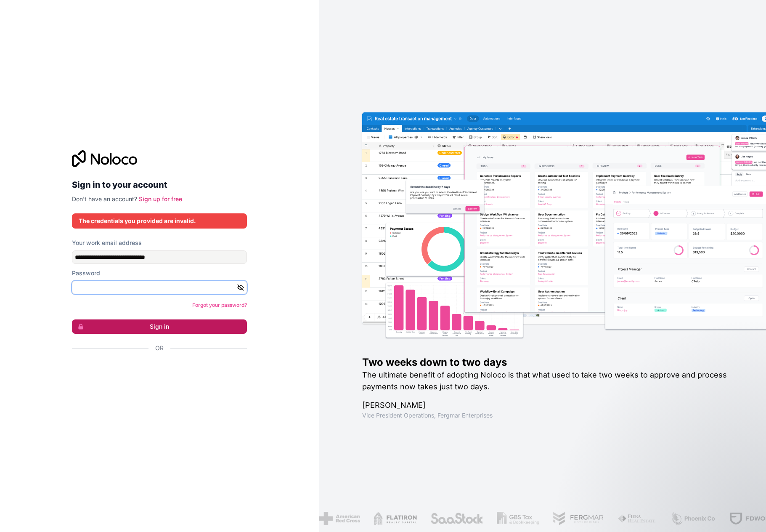 This screenshot has height=532, width=766. What do you see at coordinates (572, 519) in the screenshot?
I see `img: /assets/fergmar-CudnrXN5.png` at bounding box center [572, 519].